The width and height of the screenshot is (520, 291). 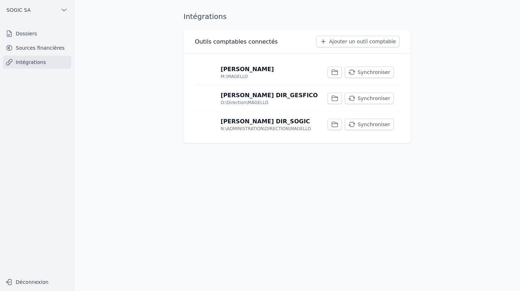 What do you see at coordinates (244, 103) in the screenshot?
I see `p: O:\Direction\MAGELLO` at bounding box center [244, 103].